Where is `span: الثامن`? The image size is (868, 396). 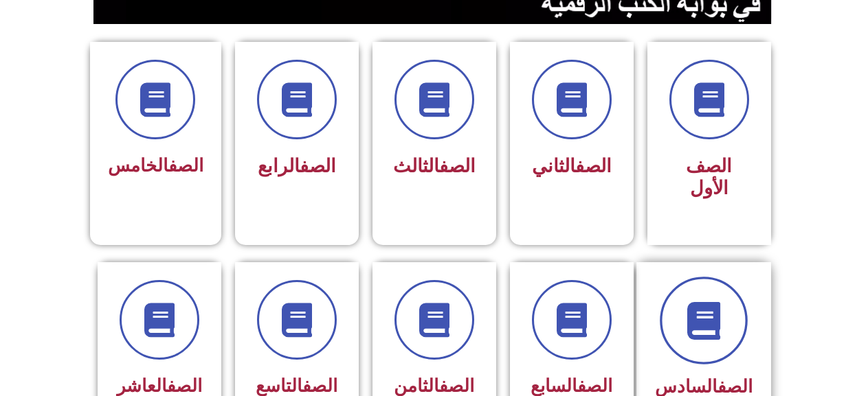 span: الثامن is located at coordinates (433, 386).